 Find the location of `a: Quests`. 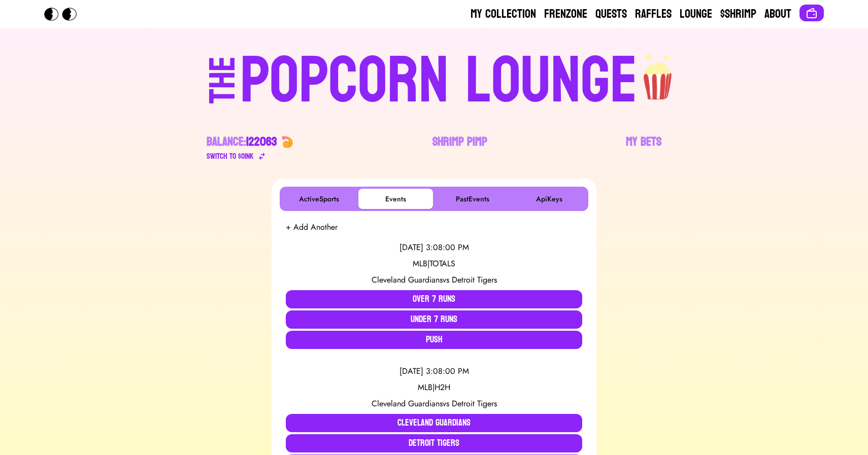

a: Quests is located at coordinates (611, 14).